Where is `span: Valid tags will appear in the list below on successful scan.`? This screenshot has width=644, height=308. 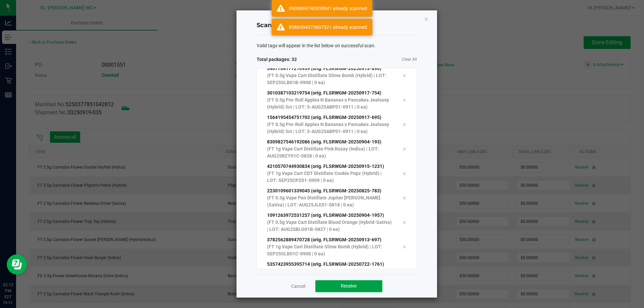 span: Valid tags will appear in the list below on successful scan. is located at coordinates (316, 46).